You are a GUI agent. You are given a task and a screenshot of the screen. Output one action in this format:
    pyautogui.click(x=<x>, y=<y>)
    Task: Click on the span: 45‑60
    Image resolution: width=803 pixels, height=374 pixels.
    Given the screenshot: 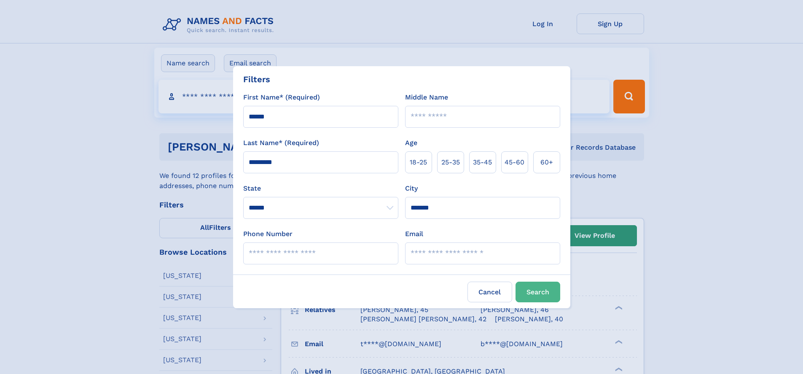 What is the action you would take?
    pyautogui.click(x=514, y=162)
    